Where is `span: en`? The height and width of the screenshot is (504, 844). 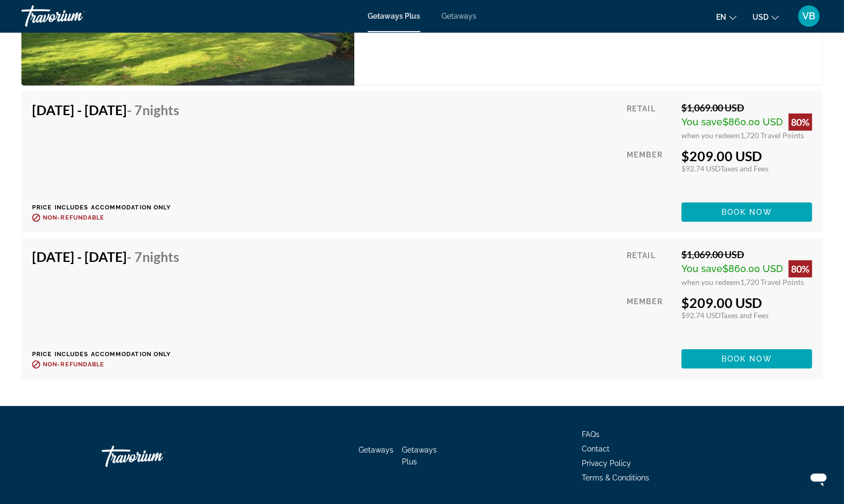
span: en is located at coordinates (721, 17).